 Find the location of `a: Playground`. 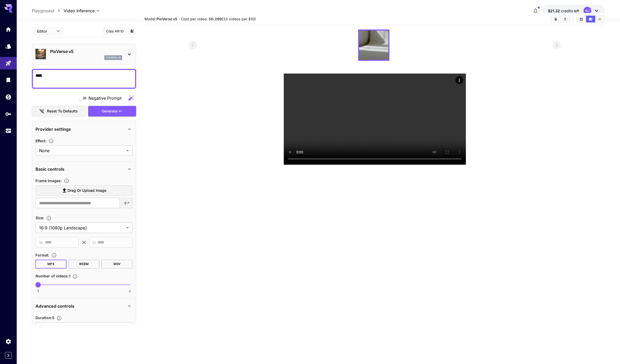

a: Playground is located at coordinates (43, 11).